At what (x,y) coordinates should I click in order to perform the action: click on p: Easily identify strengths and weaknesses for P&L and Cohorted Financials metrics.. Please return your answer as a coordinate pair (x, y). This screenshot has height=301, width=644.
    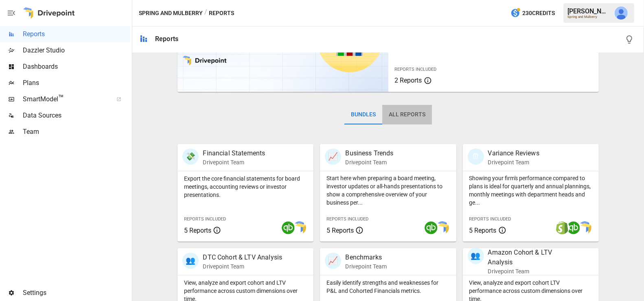
    Looking at the image, I should click on (387, 287).